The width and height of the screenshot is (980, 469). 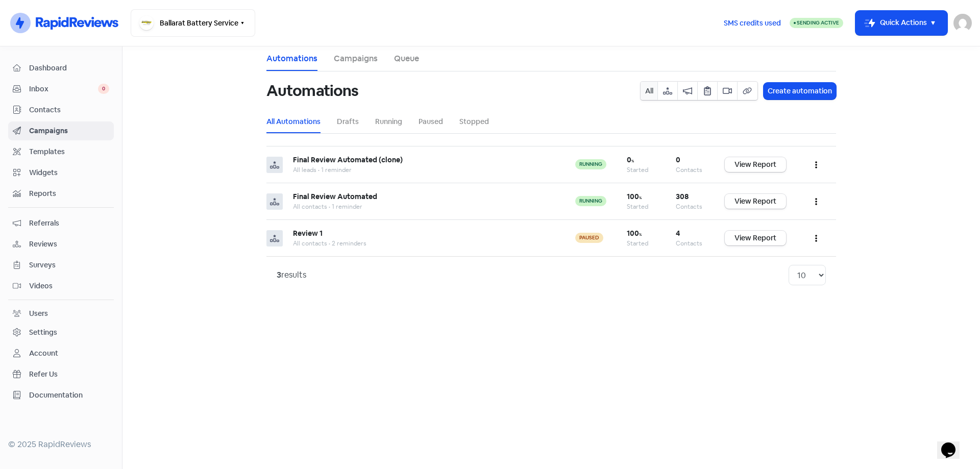 I want to click on span: Widgets, so click(x=69, y=172).